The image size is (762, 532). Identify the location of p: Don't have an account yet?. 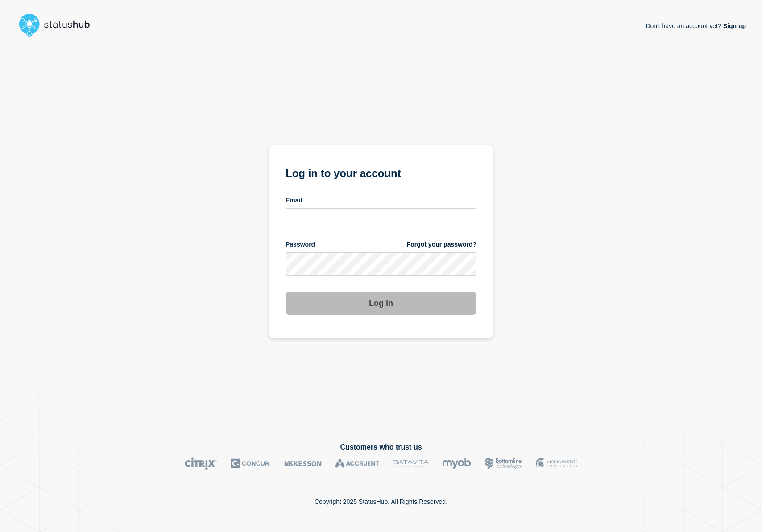
(696, 26).